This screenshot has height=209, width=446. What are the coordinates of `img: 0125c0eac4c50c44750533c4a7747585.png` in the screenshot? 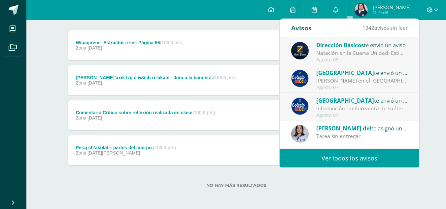 It's located at (300, 51).